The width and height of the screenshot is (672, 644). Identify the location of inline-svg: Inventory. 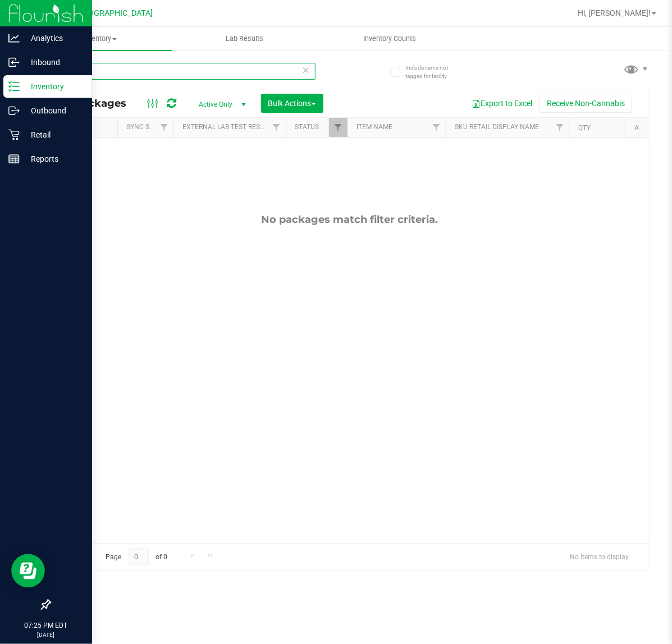
(14, 86).